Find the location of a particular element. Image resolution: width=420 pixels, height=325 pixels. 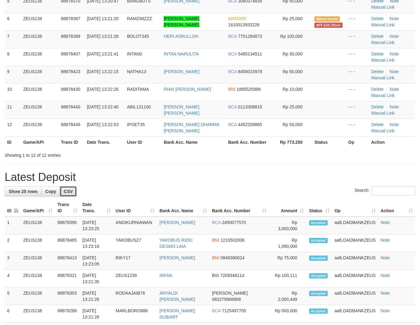

span: Copy 4452209865 to clipboard is located at coordinates (250, 124).